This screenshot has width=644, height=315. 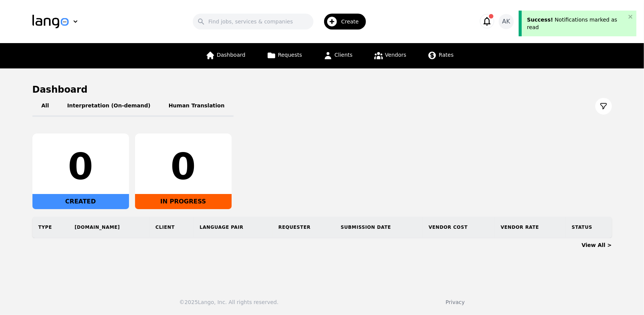 I want to click on div: © 2025 Lango, Inc. All rights reserved., so click(x=228, y=301).